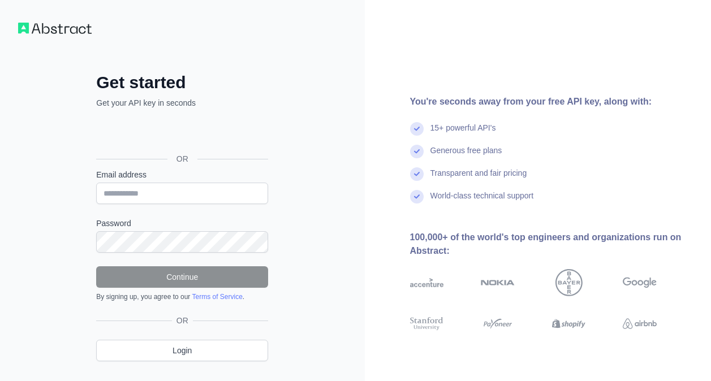  I want to click on div: Generous free plans, so click(466, 156).